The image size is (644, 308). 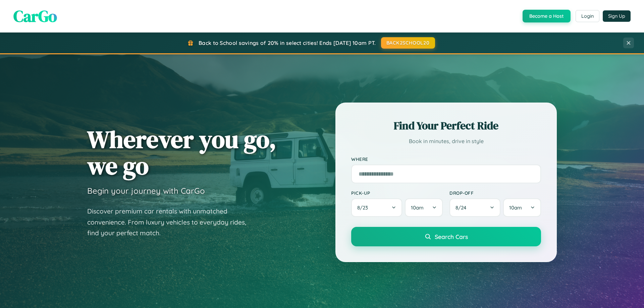 I want to click on h3: Begin your journey with CarGo, so click(x=146, y=191).